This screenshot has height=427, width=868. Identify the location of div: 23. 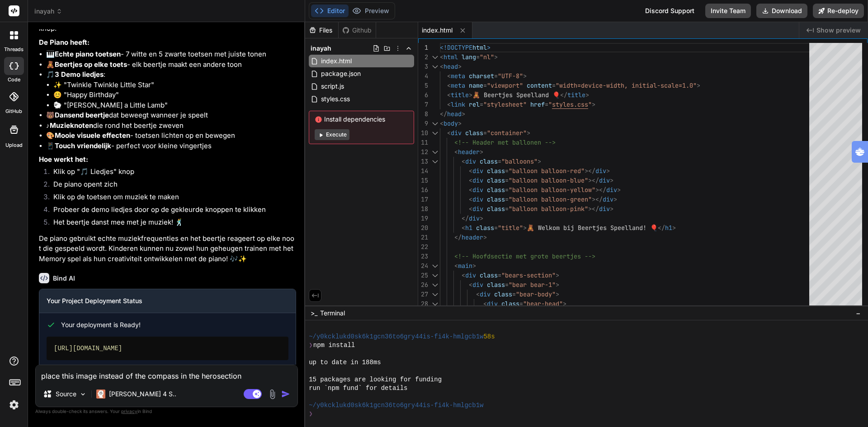
(423, 256).